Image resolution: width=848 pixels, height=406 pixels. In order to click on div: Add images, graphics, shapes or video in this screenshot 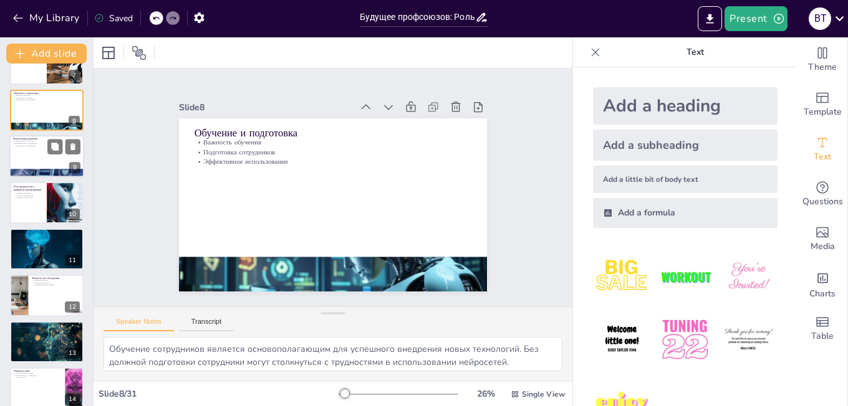, I will do `click(822, 239)`.